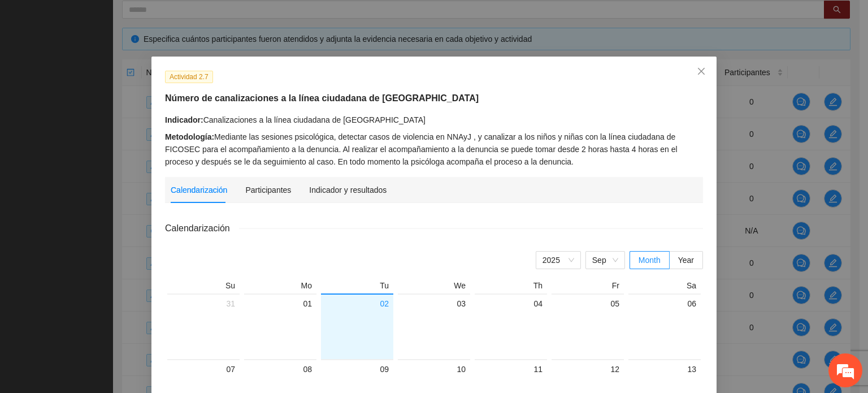  I want to click on div: 04, so click(511, 303).